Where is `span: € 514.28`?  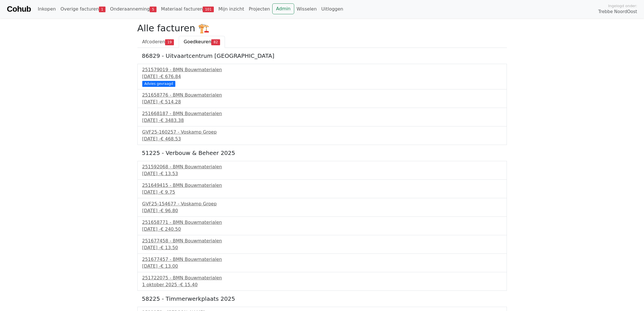
span: € 514.28 is located at coordinates (170, 101).